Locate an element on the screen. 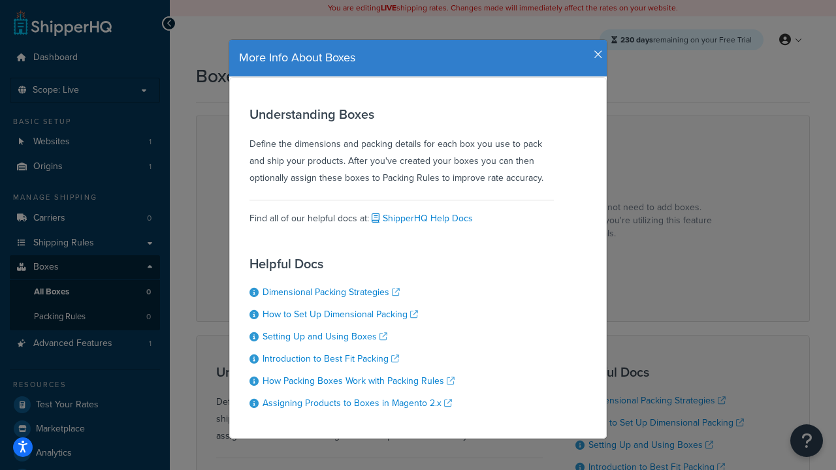 This screenshot has height=470, width=836. div: Find all of our helpful docs at: is located at coordinates (402, 213).